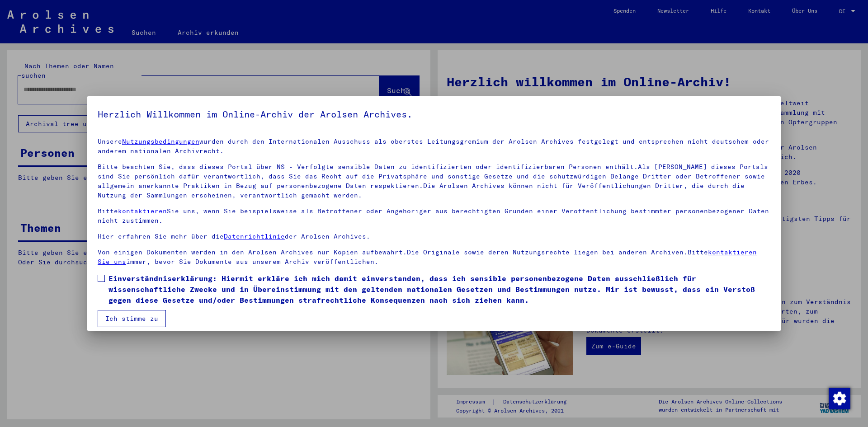 This screenshot has height=427, width=868. Describe the element at coordinates (434, 114) in the screenshot. I see `h5: Herzlich Willkommen im Online-Archiv der Arolsen Archives.` at that location.